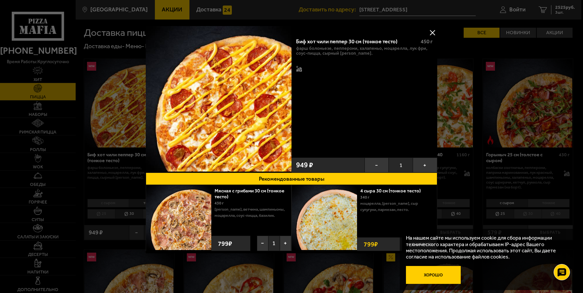  I want to click on span: 949 ₽, so click(305, 165).